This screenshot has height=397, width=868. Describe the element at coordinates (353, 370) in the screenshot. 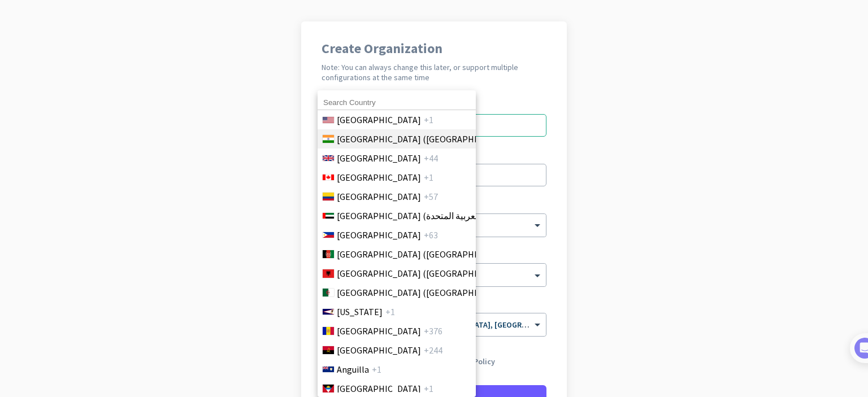

I see `span: Anguilla` at that location.